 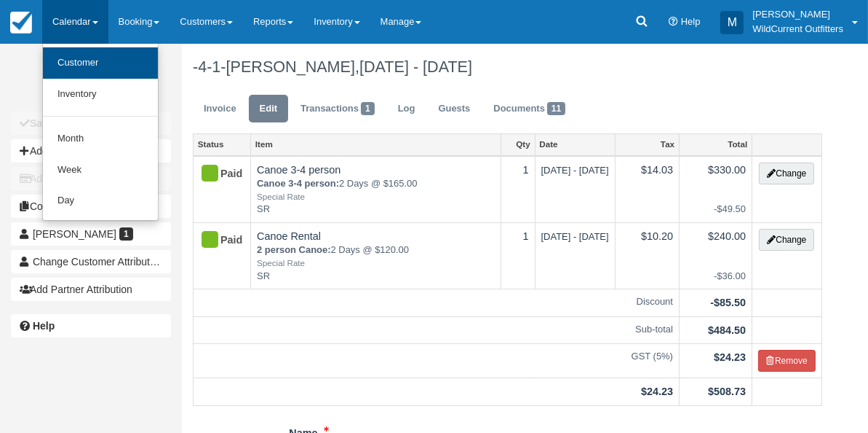 What do you see at coordinates (575, 144) in the screenshot?
I see `a: Date` at bounding box center [575, 144].